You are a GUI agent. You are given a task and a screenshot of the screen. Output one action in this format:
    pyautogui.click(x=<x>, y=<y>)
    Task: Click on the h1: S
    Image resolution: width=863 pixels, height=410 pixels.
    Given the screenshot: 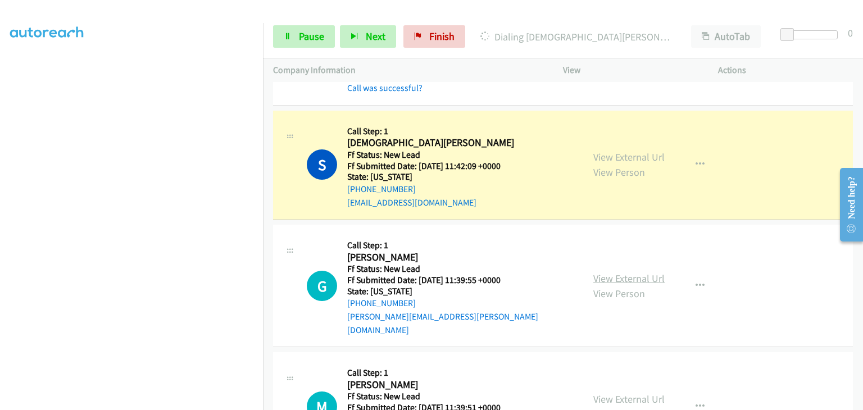 What is the action you would take?
    pyautogui.click(x=322, y=165)
    